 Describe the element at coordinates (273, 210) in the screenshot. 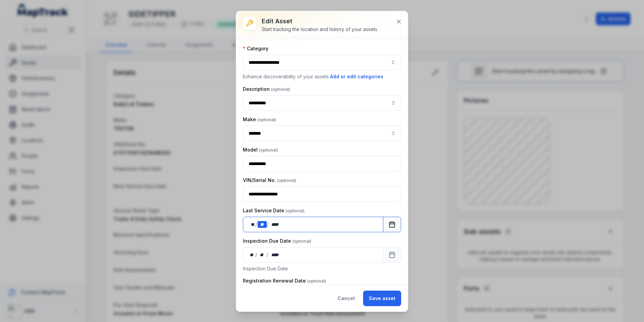

I see `label: Last Service Date` at that location.